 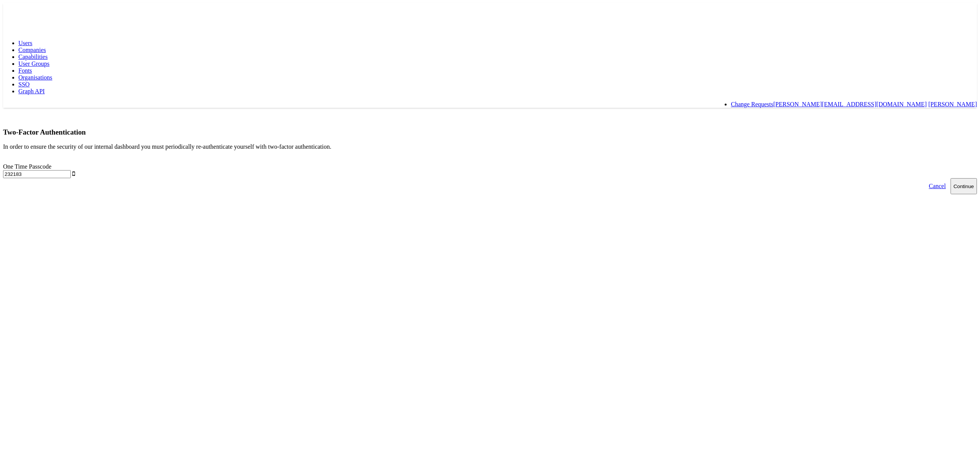 I want to click on a: Users, so click(x=25, y=43).